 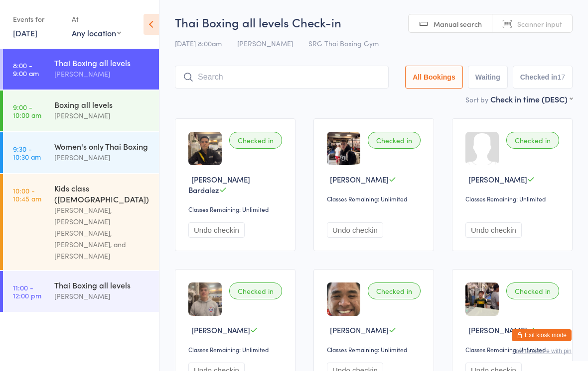 I want to click on div: Events for, so click(x=37, y=19).